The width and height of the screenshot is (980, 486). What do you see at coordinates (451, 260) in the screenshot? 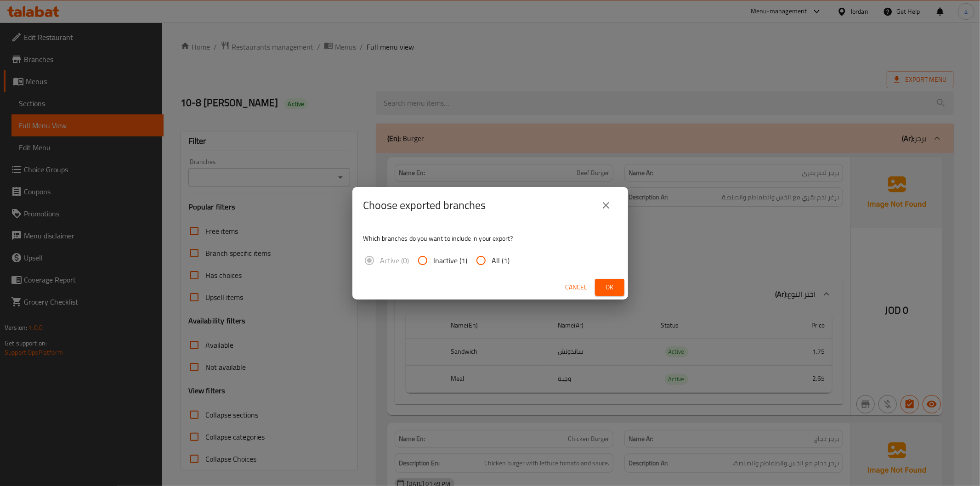
I see `span: Inactive (1)` at bounding box center [451, 260].